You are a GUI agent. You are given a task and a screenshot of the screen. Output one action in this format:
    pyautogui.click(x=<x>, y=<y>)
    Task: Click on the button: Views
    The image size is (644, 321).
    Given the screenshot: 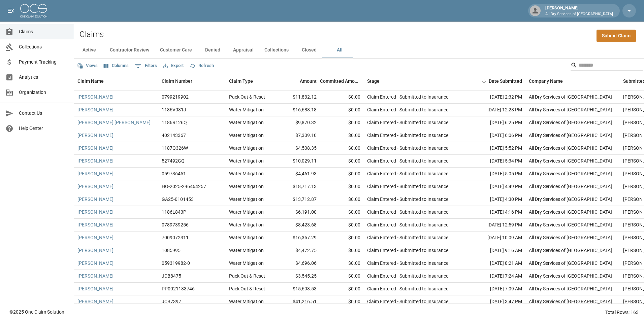 What is the action you would take?
    pyautogui.click(x=87, y=66)
    